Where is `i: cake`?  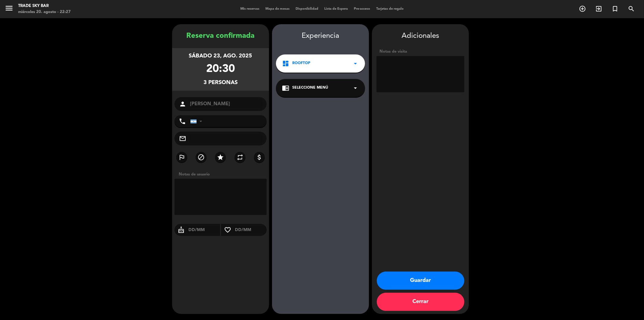 i: cake is located at coordinates (181, 230).